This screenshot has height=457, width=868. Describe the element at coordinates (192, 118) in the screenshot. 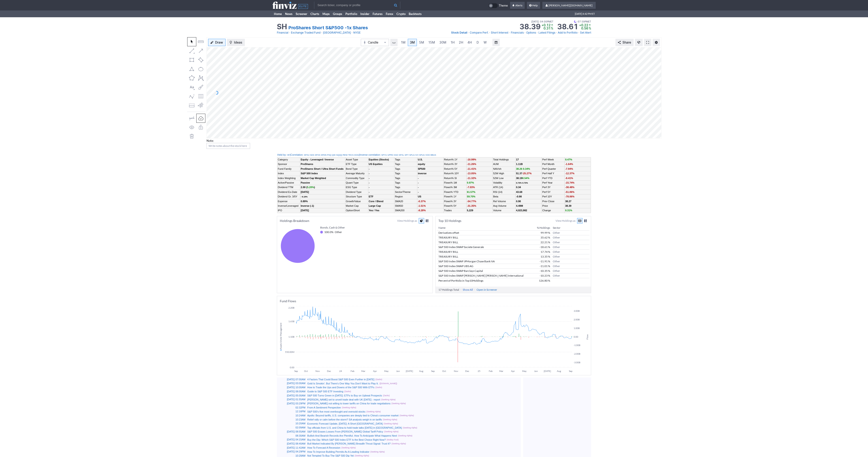

I see `button: Drawing mode: Single` at that location.